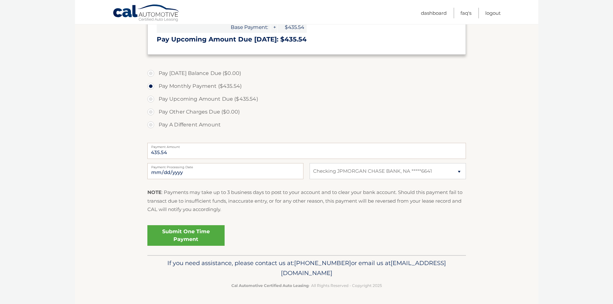 The image size is (613, 304). I want to click on strong: NOTE, so click(154, 192).